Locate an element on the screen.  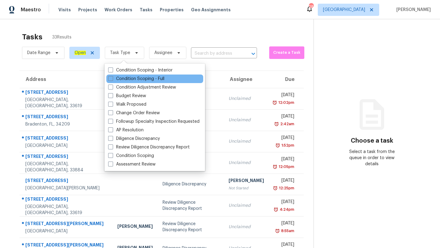
div: 12:25pm is located at coordinates (286, 188).